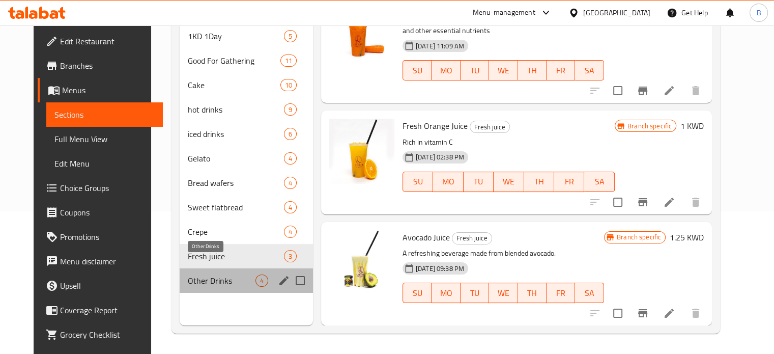 The image size is (774, 354). What do you see at coordinates (236, 36) in the screenshot?
I see `div: 1KD 1Day` at bounding box center [236, 36].